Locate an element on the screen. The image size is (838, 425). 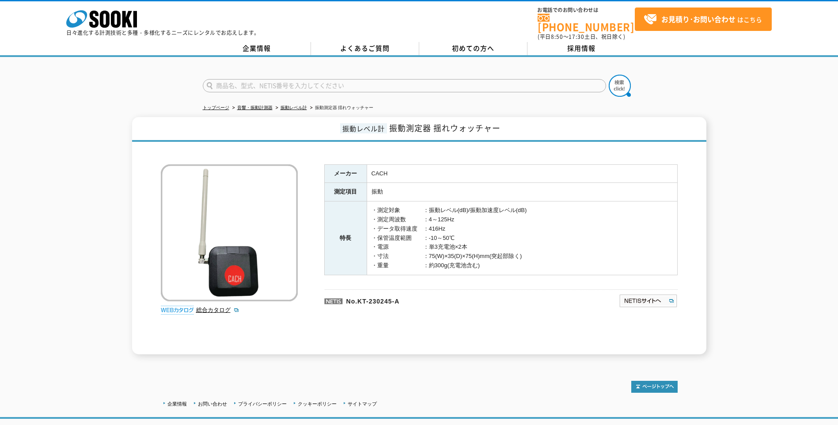
input: 商品名、型式、NETIS番号を入力してください is located at coordinates (404, 86).